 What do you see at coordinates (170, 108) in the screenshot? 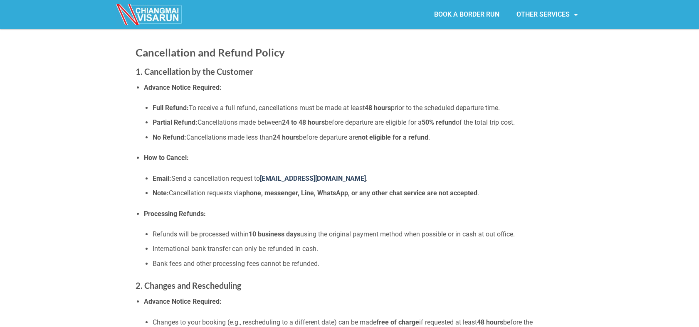
I see `strong: Full Refund:` at bounding box center [170, 108].